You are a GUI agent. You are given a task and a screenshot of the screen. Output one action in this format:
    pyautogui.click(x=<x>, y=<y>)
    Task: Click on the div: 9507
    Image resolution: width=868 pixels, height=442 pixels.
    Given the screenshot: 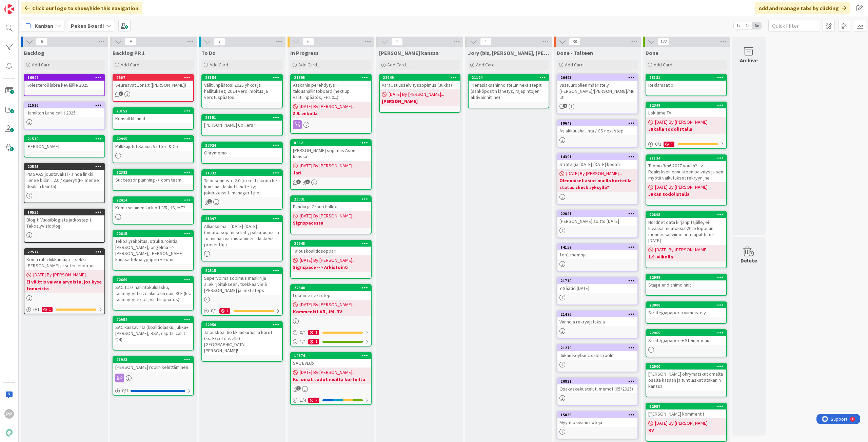 What is the action you would take?
    pyautogui.click(x=153, y=77)
    